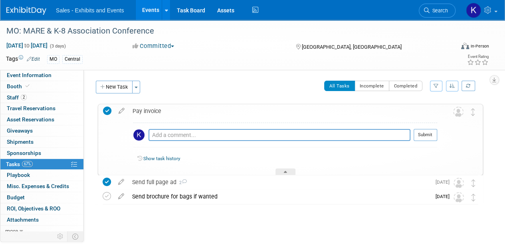 This screenshot has width=505, height=252. Describe the element at coordinates (42, 231) in the screenshot. I see `a: more` at that location.